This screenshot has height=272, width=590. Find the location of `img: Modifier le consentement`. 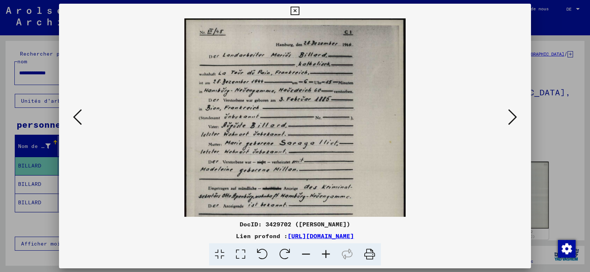

img: Modifier le consentement is located at coordinates (567, 249).